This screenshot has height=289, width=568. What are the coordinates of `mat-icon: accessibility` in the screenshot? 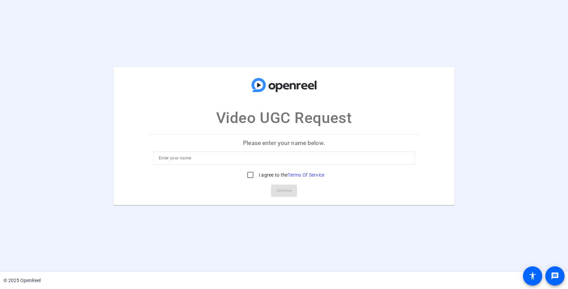 It's located at (533, 276).